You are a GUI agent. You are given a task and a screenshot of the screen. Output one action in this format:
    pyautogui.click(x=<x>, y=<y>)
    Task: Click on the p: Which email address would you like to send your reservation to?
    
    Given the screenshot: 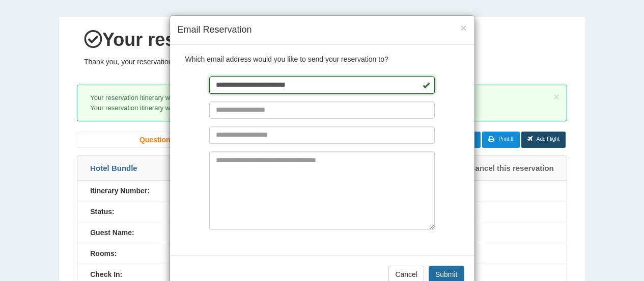 What is the action you would take?
    pyautogui.click(x=322, y=59)
    